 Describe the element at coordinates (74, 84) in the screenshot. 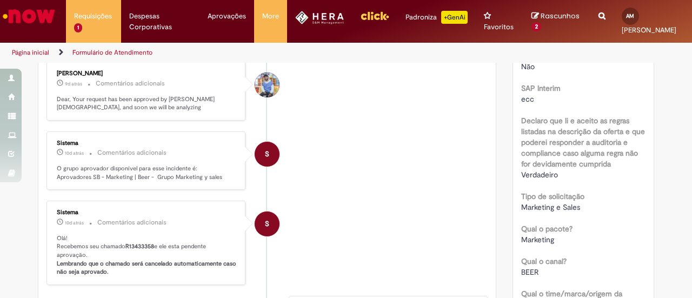

I see `span: 9d atrás` at that location.